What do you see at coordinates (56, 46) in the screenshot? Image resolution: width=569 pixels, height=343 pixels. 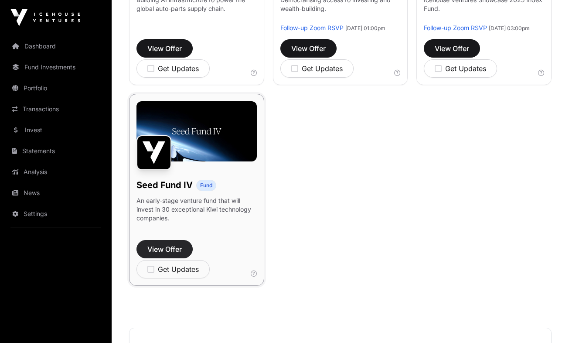 I see `a: Dashboard` at bounding box center [56, 46].